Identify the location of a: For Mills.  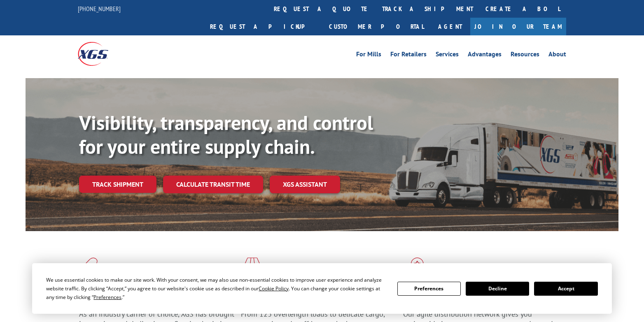
(369, 55).